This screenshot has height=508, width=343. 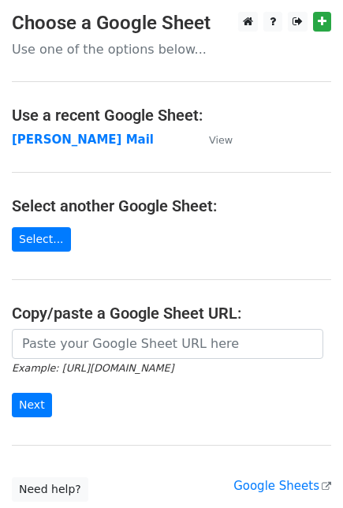 I want to click on a: Select..., so click(x=41, y=239).